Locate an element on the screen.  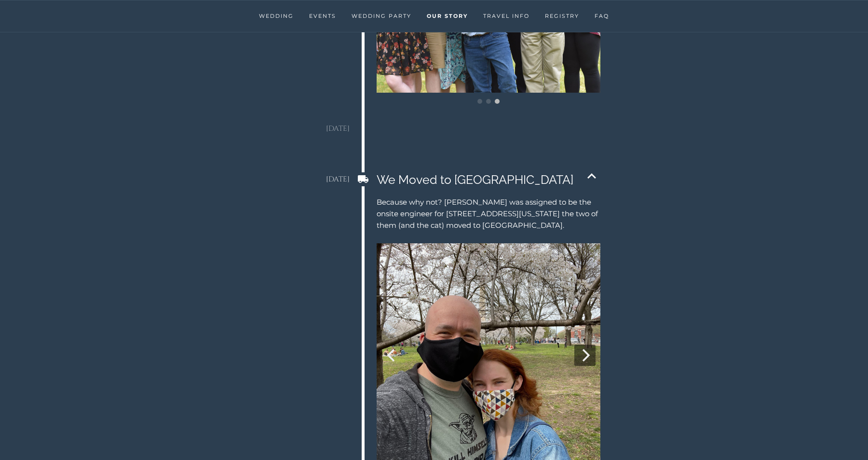
a: Registry is located at coordinates (562, 16).